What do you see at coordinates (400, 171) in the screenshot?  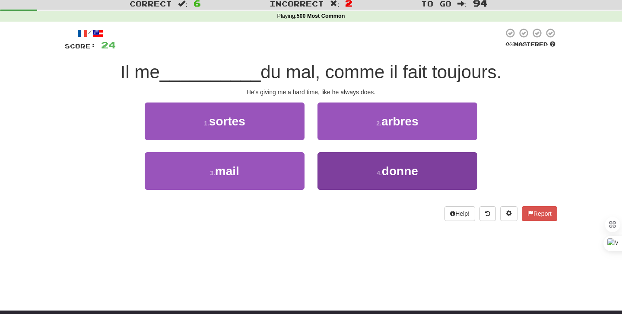 I see `span: donne` at bounding box center [400, 171].